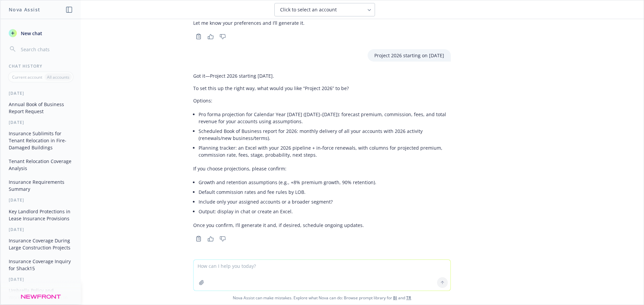 Image resolution: width=644 pixels, height=305 pixels. I want to click on li: Scheduled Book of Business report for 2026: monthly delivery of all your accounts with 2026 activ..., so click(325, 135).